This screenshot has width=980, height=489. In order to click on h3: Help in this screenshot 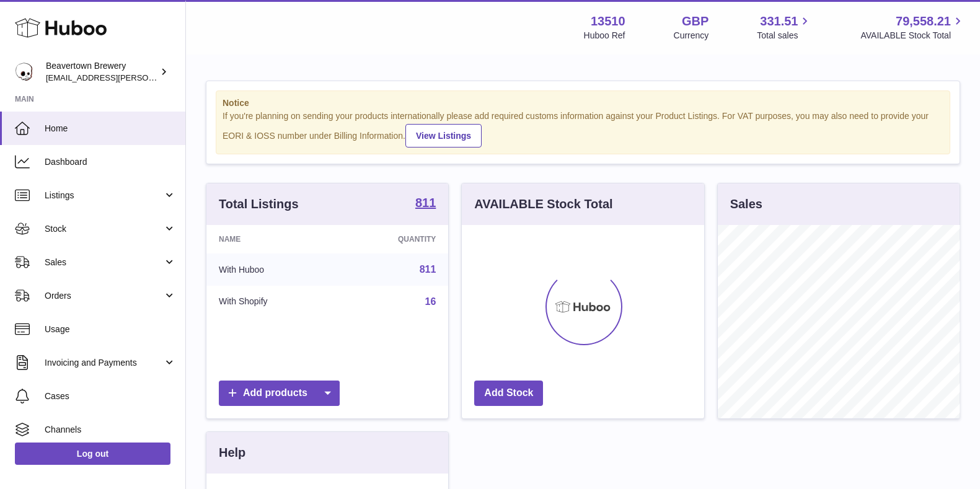, I will do `click(232, 453)`.